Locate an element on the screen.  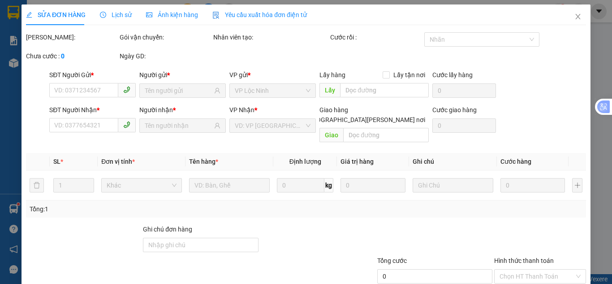
span: VP Lộc Ninh is located at coordinates (273, 91).